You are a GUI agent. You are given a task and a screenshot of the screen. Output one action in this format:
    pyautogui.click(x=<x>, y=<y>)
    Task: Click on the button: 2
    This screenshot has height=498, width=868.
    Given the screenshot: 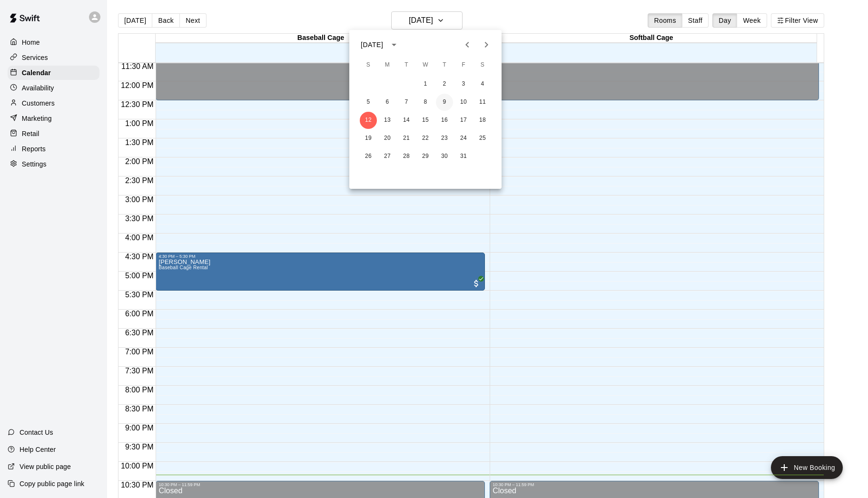 What is the action you would take?
    pyautogui.click(x=444, y=84)
    